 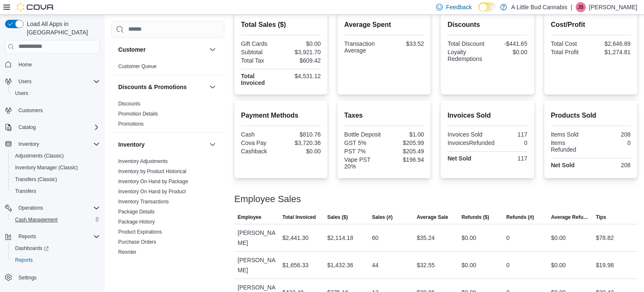 What do you see at coordinates (28, 236) in the screenshot?
I see `button: Reports` at bounding box center [28, 236].